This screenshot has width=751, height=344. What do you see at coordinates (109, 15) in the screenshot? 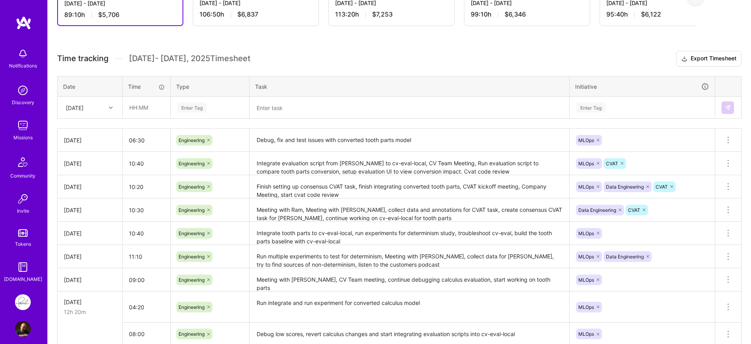
I see `span: $5,706` at bounding box center [109, 15].